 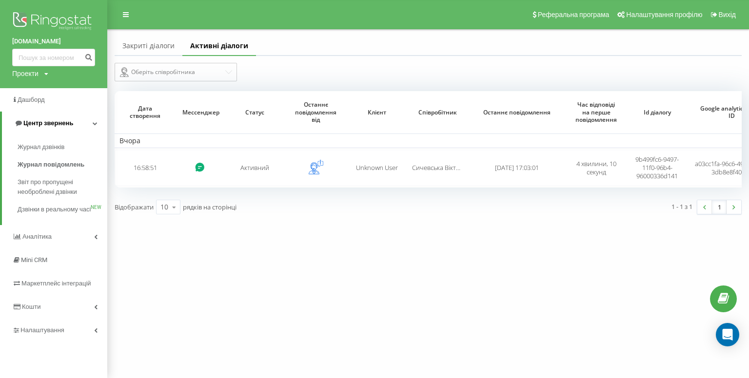 I want to click on a: Закриті діалоги, so click(x=148, y=46).